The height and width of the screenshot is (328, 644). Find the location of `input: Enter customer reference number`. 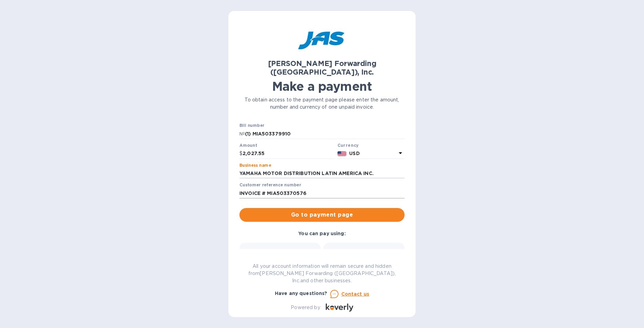

input: Enter customer reference number is located at coordinates (322, 193).